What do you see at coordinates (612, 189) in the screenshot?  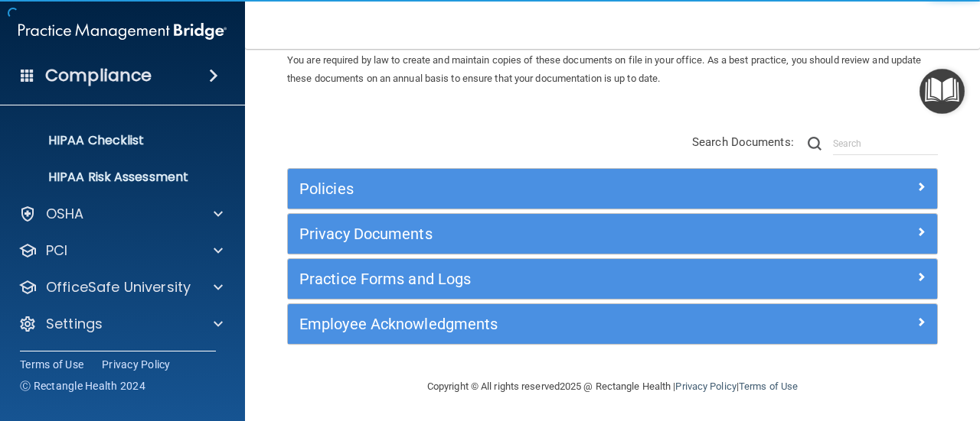 I see `a: Policies` at bounding box center [612, 189].